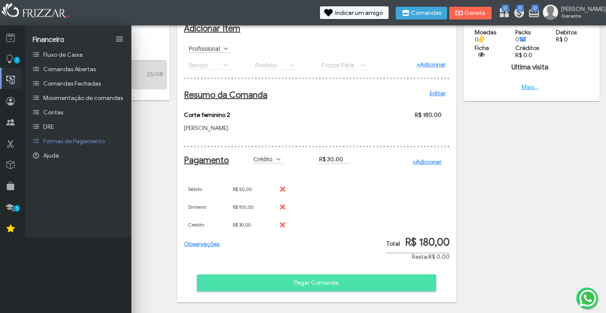  I want to click on a: Ajuda, so click(78, 155).